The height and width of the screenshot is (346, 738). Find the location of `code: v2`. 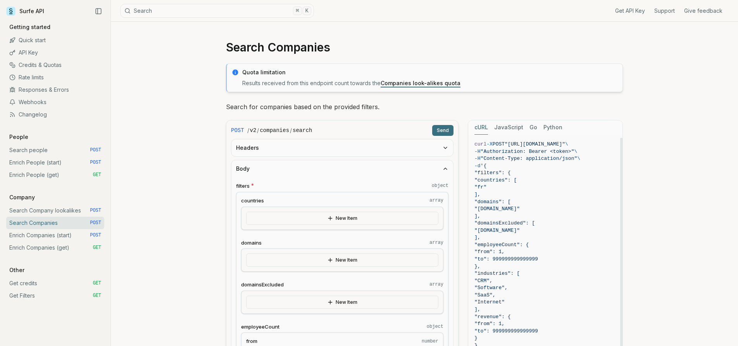

code: v2 is located at coordinates (253, 131).